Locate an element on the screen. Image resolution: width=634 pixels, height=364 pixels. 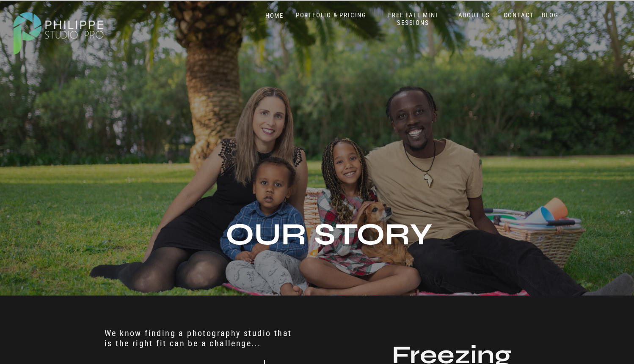
nav: CONTACT is located at coordinates (519, 15).